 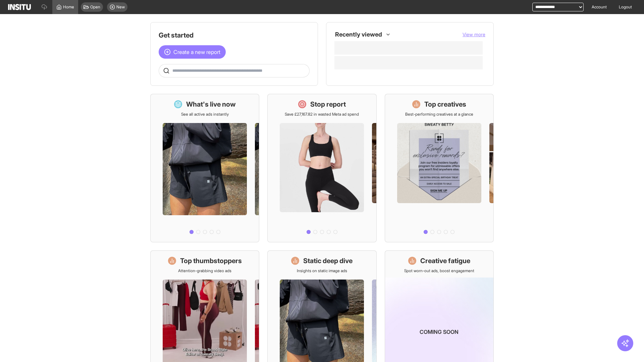 I want to click on a: Stop reportSave £27,167.82 in wasted Meta ad spend, so click(x=322, y=168).